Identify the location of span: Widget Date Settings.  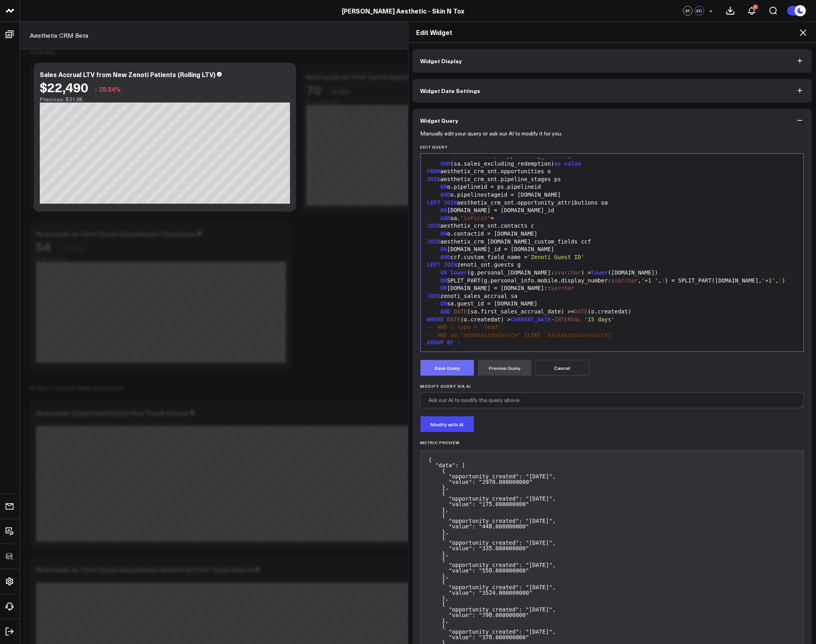
(450, 90).